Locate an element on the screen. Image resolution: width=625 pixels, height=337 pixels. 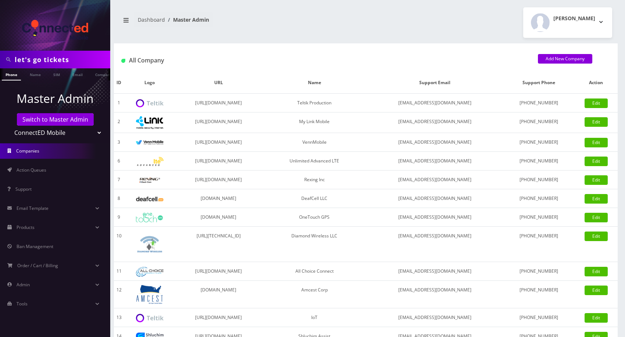
td: 9 is located at coordinates (119, 217).